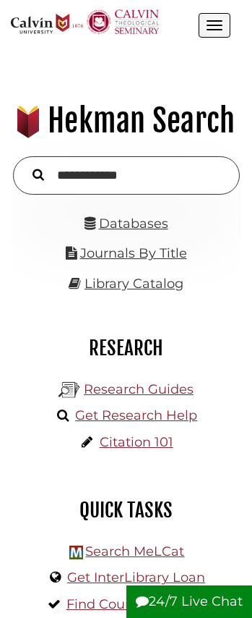 This screenshot has width=252, height=618. I want to click on h2: Quick Tasks, so click(126, 510).